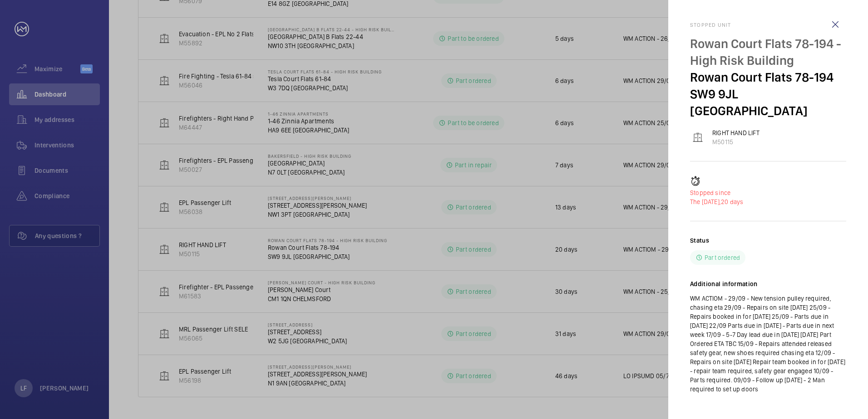  What do you see at coordinates (700, 241) in the screenshot?
I see `h2: Status` at bounding box center [700, 241].